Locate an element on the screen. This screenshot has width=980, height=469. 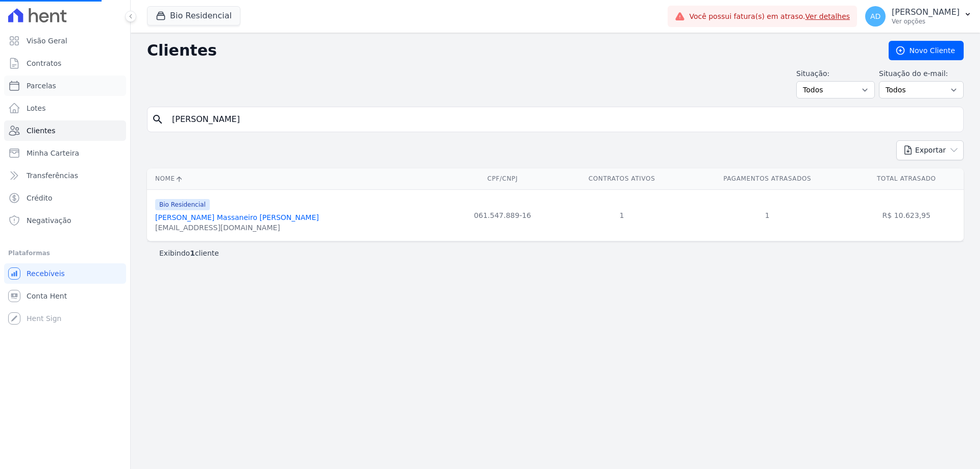
span: Bio Residencial is located at coordinates (182, 204).